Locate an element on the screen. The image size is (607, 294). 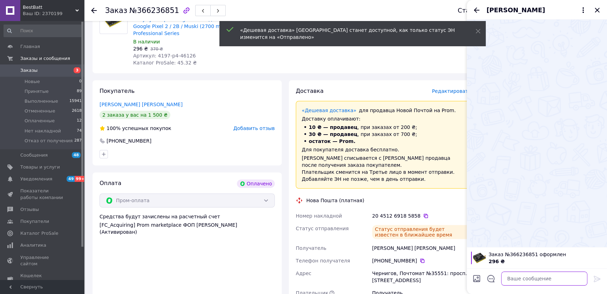
span: 0 is located at coordinates (80, 82).